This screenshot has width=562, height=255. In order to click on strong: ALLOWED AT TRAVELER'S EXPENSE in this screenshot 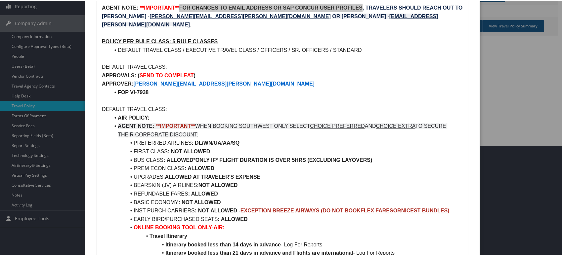, I will do `click(212, 176)`.